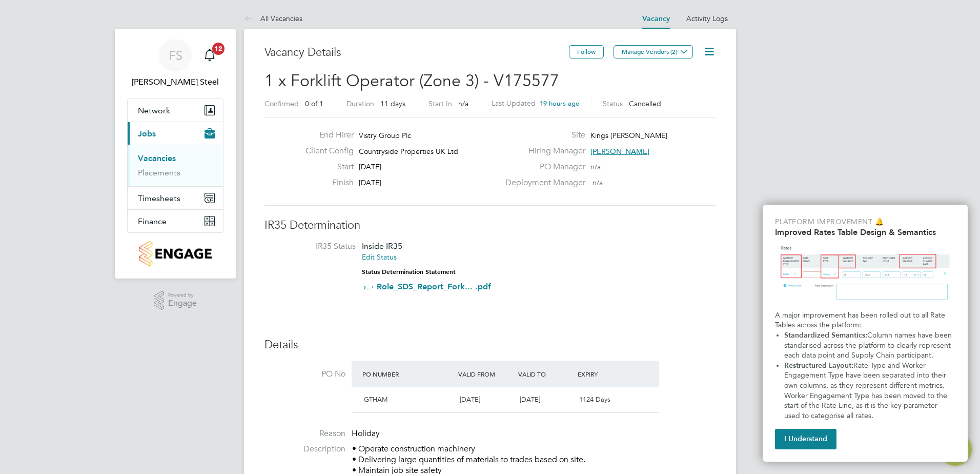 Image resolution: width=980 pixels, height=474 pixels. What do you see at coordinates (175, 154) in the screenshot?
I see `nav: Main navigation` at bounding box center [175, 154].